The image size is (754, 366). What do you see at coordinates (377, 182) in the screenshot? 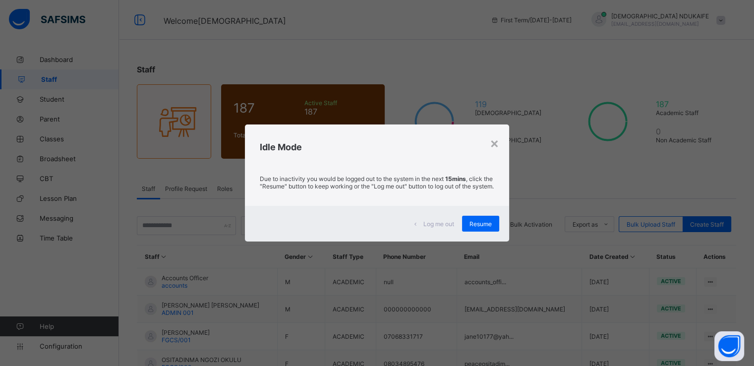
I see `p: Due to inactivity you would be logged out to the system in the next , click the "Resume" button t...` at bounding box center [377, 182].